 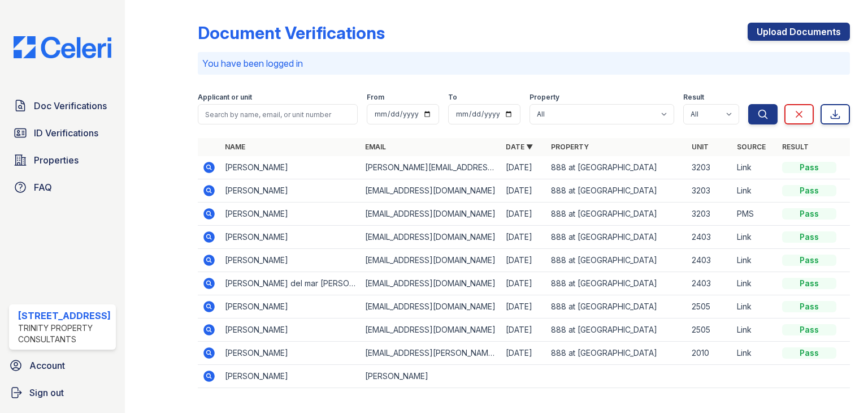 I want to click on input: Search by name, email, or unit number, so click(x=278, y=114).